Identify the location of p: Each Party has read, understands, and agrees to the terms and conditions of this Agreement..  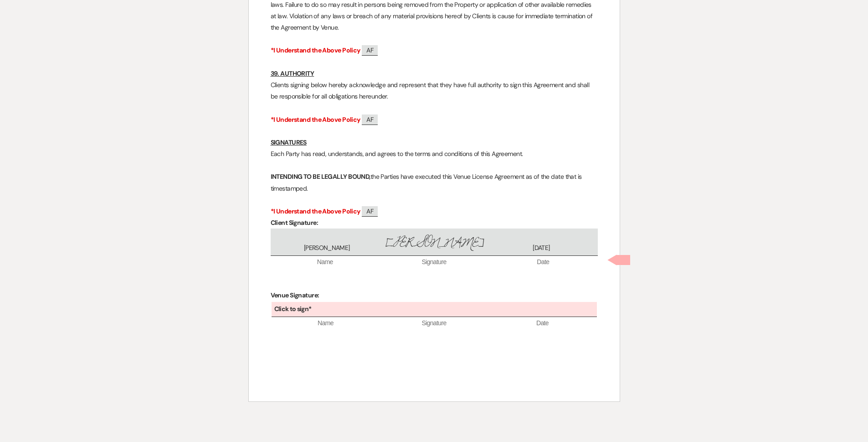
(434, 154).